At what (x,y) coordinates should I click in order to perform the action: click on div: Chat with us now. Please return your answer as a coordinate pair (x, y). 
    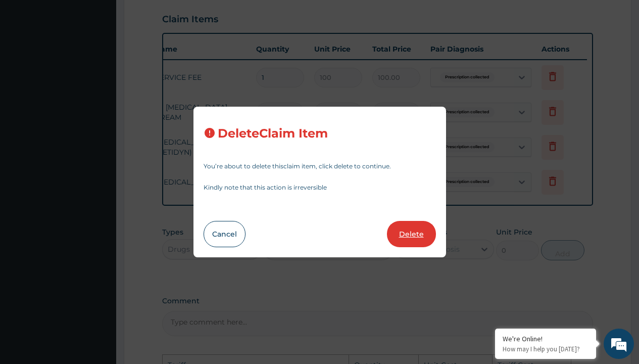
    Looking at the image, I should click on (111, 63).